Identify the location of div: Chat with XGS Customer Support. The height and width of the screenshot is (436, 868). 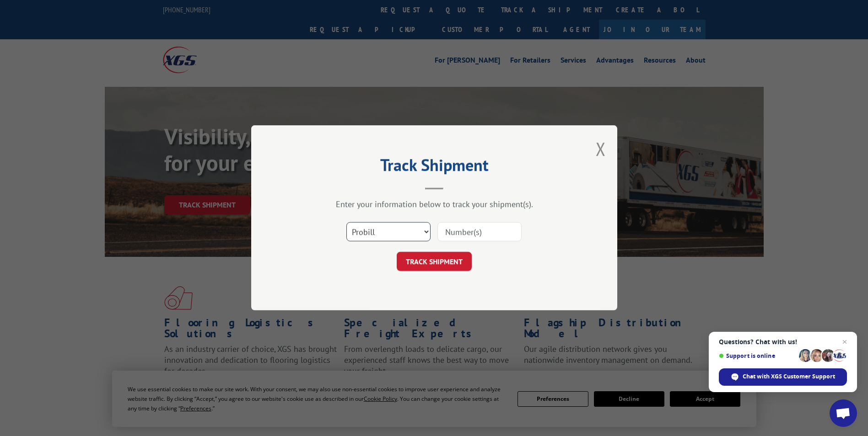
(783, 377).